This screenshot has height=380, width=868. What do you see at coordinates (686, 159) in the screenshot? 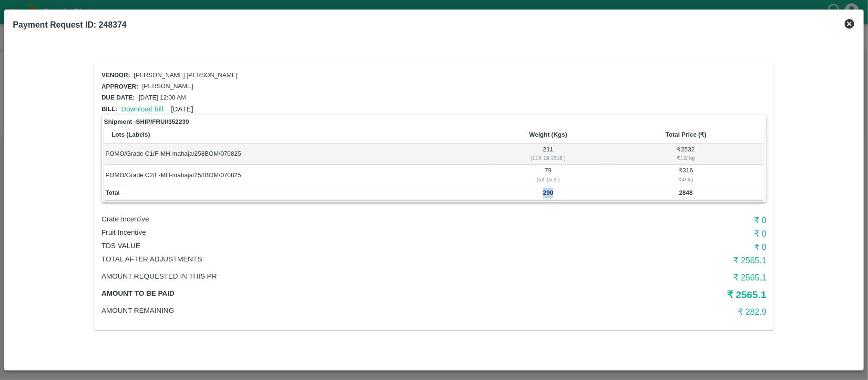
I see `div: ₹ 12 / kg` at bounding box center [686, 159].